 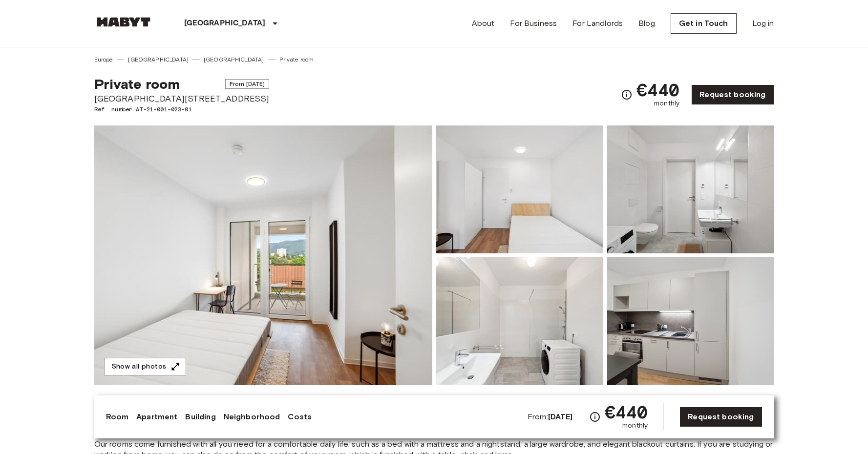 I want to click on span: From:, so click(x=550, y=417).